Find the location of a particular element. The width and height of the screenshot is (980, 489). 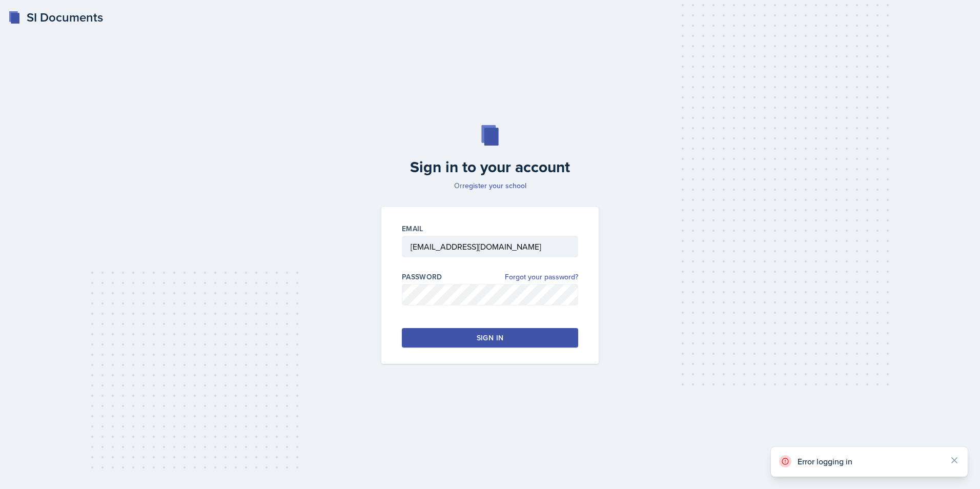

a: Forgot your password? is located at coordinates (541, 277).